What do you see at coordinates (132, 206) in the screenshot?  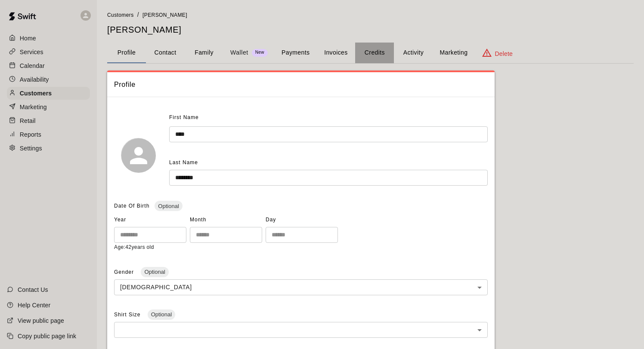 I see `span: Date Of Birth` at bounding box center [132, 206].